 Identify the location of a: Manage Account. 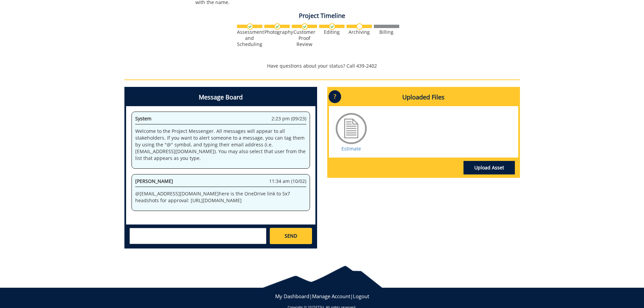
(331, 296).